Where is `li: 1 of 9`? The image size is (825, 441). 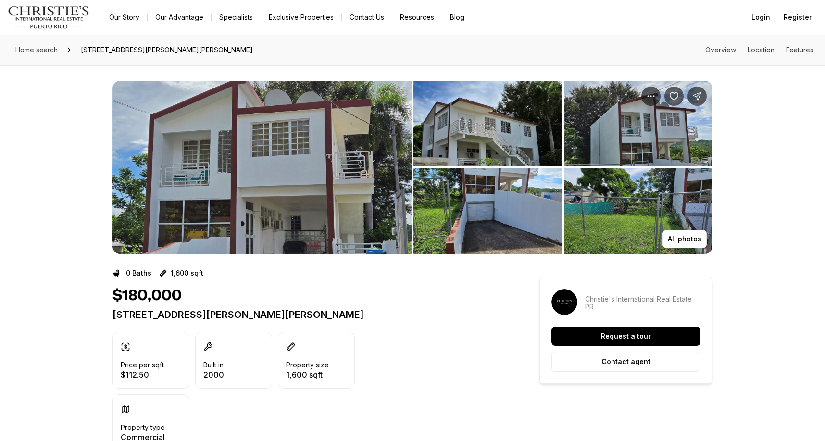
li: 1 of 9 is located at coordinates (262, 167).